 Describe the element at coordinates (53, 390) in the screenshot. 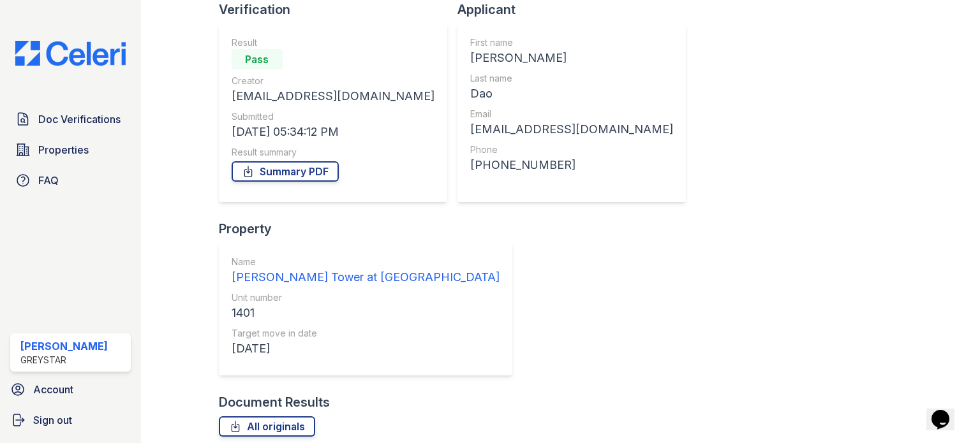

I see `span: Account` at that location.